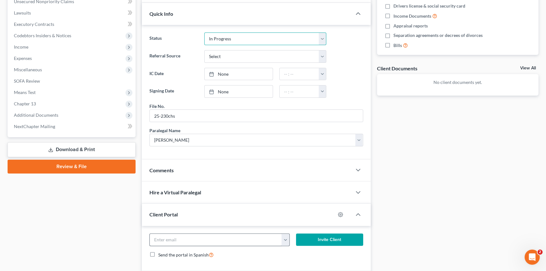  Describe the element at coordinates (165, 130) in the screenshot. I see `div: Paralegal Name` at that location.